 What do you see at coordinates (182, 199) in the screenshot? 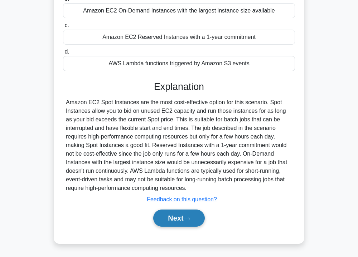
I see `u: Feedback on this question?` at bounding box center [182, 199].